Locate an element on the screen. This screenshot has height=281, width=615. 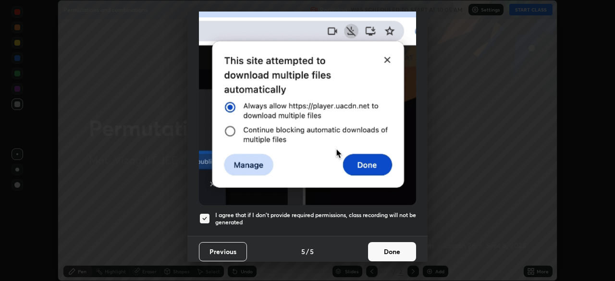
button: Previous is located at coordinates (223, 252).